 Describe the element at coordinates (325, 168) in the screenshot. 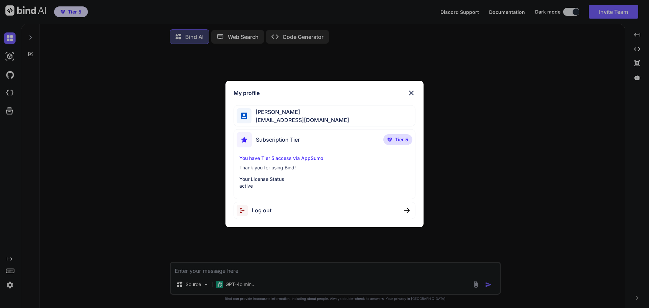

I see `p: Thank you for using Bind!` at that location.